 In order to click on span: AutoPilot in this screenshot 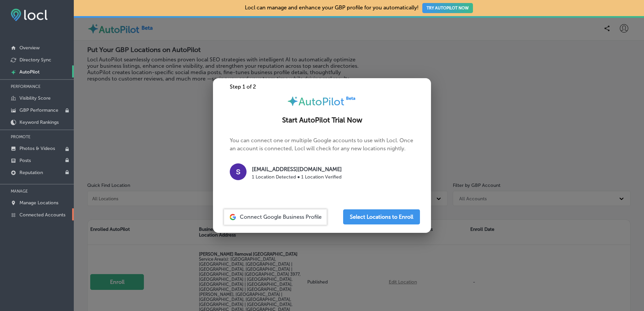, I will do `click(321, 102)`.